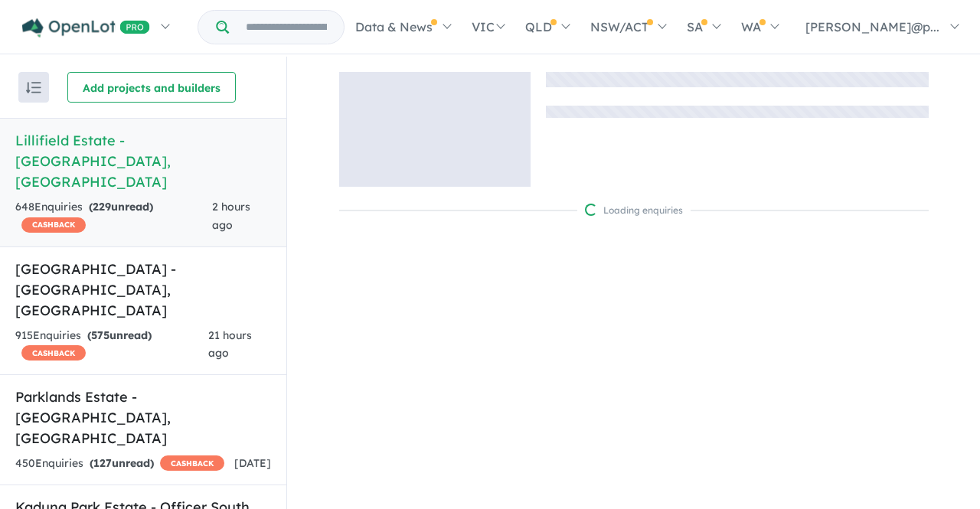  I want to click on span: 229, so click(102, 207).